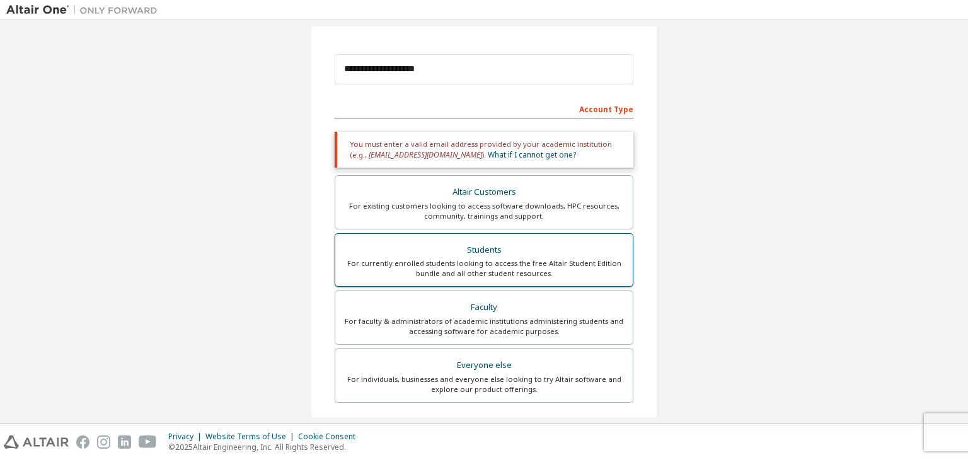  Describe the element at coordinates (187, 437) in the screenshot. I see `div: Privacy` at that location.